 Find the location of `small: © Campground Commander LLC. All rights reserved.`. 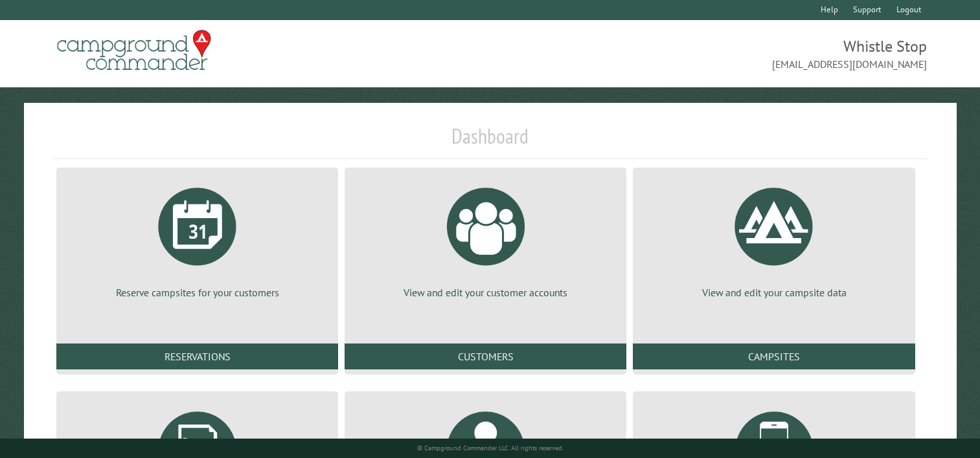

small: © Campground Commander LLC. All rights reserved. is located at coordinates (490, 448).